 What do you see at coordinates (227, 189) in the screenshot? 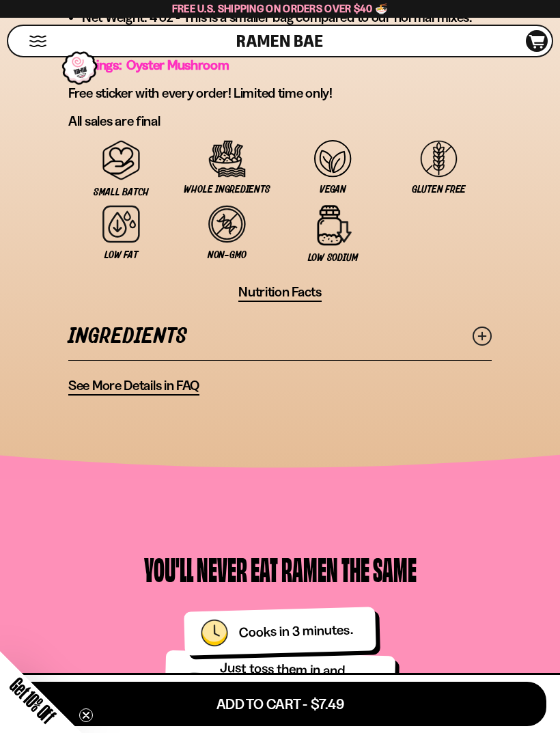
I see `span: Whole Ingredients` at bounding box center [227, 189].